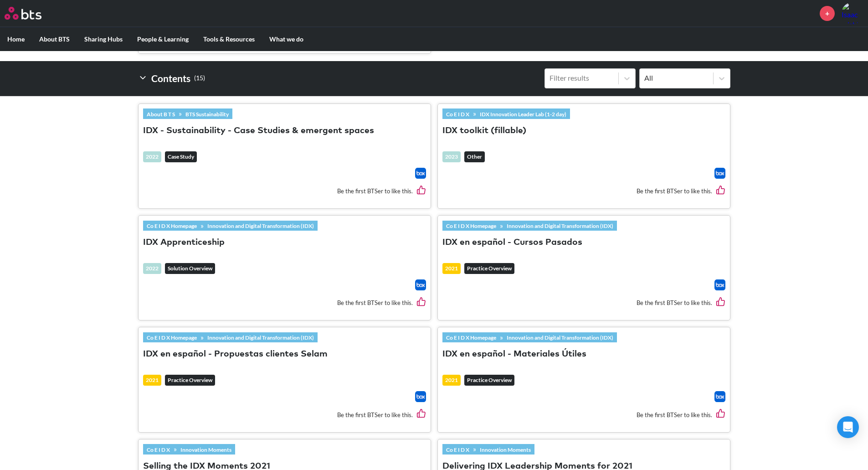 This screenshot has width=868, height=470. I want to click on label: People & Learning, so click(163, 39).